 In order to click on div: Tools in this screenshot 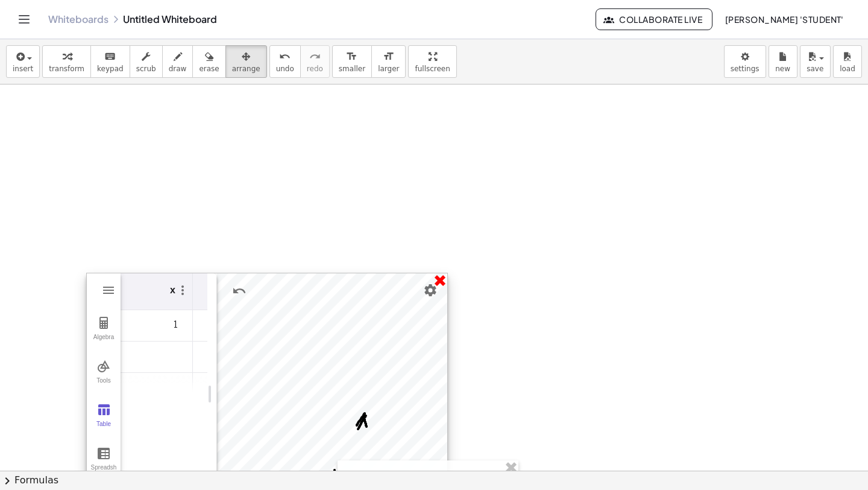, I will do `click(104, 386)`.